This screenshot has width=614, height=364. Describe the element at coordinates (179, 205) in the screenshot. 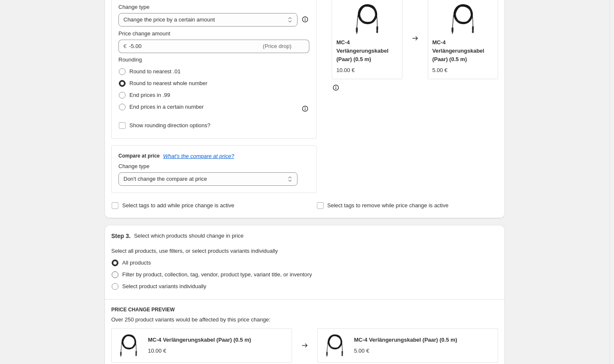

I see `span: Select tags to add while price change is active` at that location.